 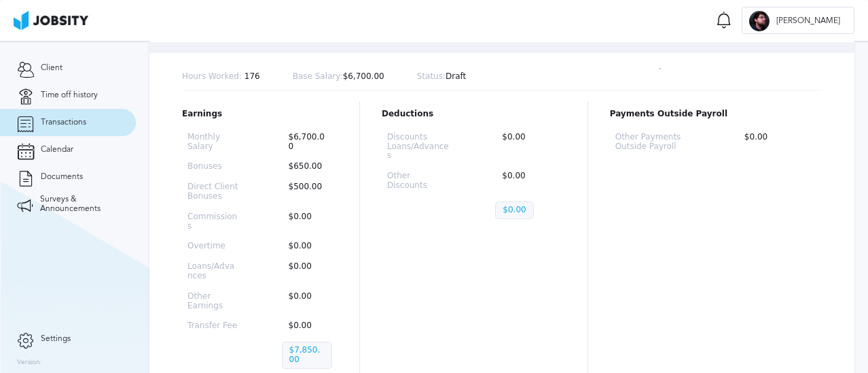 What do you see at coordinates (62, 177) in the screenshot?
I see `span: Documents` at bounding box center [62, 177].